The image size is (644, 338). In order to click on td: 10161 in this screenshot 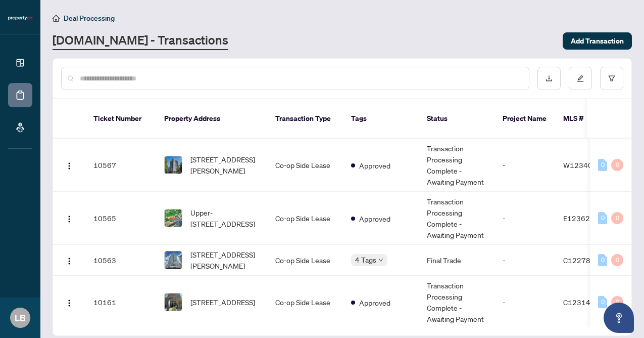, I will do `click(121, 302)`.